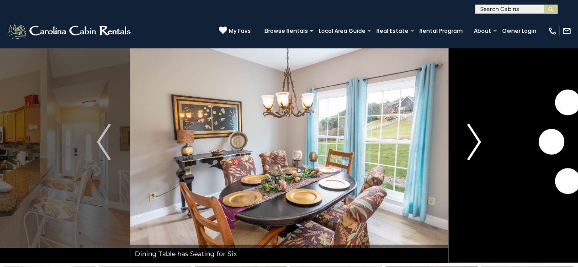  Describe the element at coordinates (235, 31) in the screenshot. I see `a: My Favs` at that location.